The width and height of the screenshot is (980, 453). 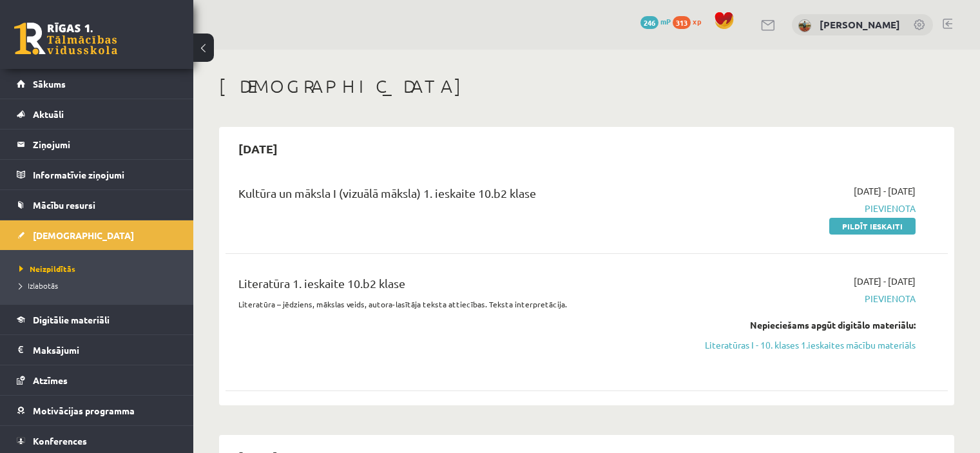 What do you see at coordinates (64, 205) in the screenshot?
I see `span: Mācību resursi` at bounding box center [64, 205].